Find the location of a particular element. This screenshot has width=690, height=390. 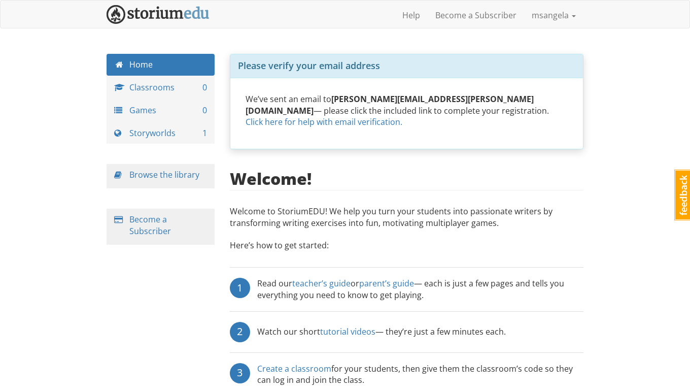

a: Help is located at coordinates (411, 15).